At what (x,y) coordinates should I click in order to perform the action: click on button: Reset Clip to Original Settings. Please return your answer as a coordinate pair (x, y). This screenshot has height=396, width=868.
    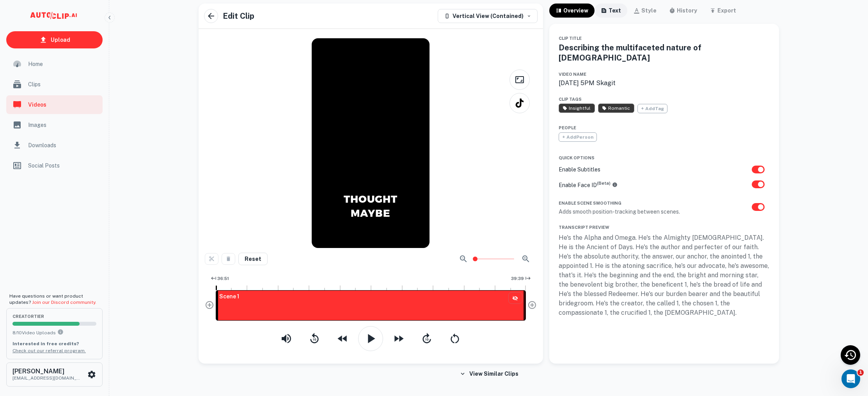
    Looking at the image, I should click on (253, 258).